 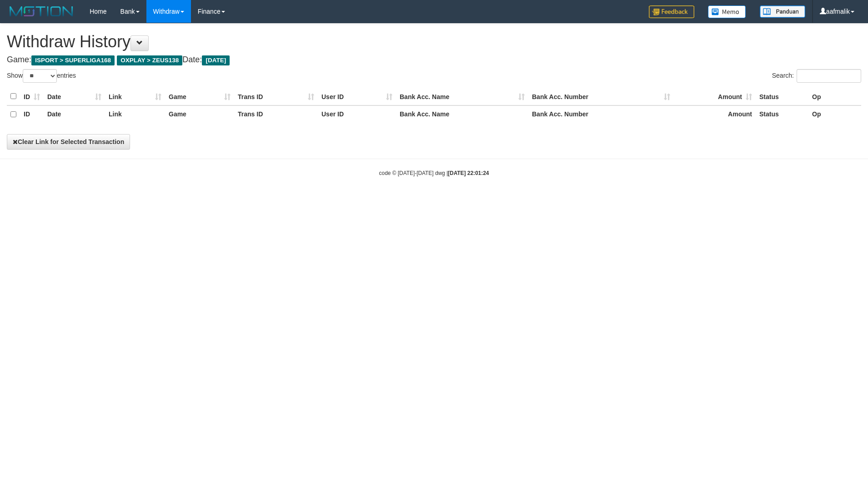 I want to click on button: Clear Link for Selected Transaction, so click(x=69, y=142).